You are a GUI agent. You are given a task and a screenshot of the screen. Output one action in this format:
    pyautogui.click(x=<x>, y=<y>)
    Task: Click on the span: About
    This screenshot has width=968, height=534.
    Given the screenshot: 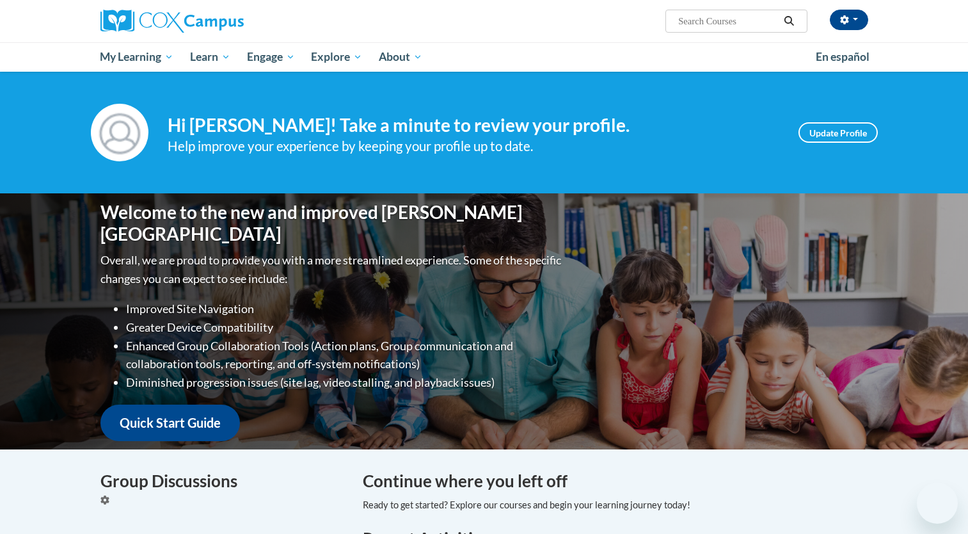 What is the action you would take?
    pyautogui.click(x=401, y=57)
    